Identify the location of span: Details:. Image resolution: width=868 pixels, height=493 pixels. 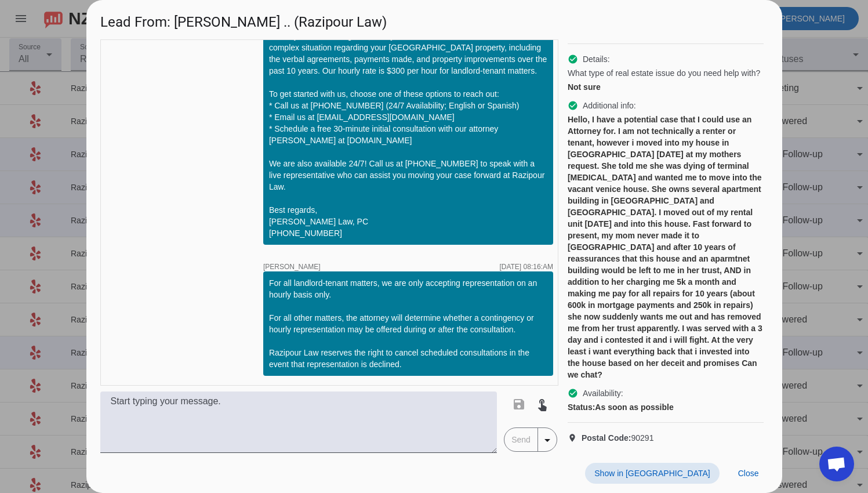
(596, 59).